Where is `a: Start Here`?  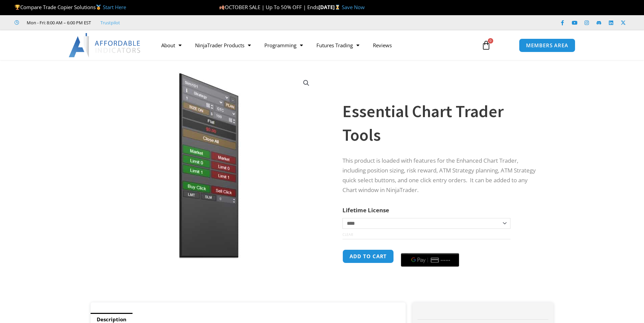
a: Start Here is located at coordinates (114, 7).